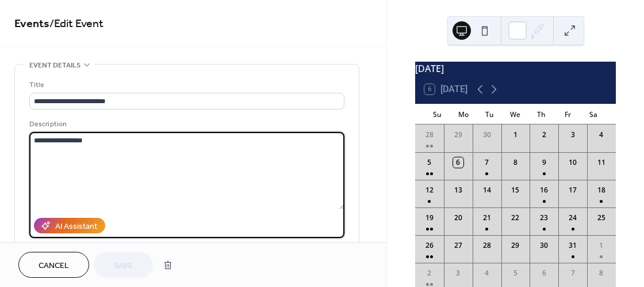  Describe the element at coordinates (76, 227) in the screenshot. I see `div: AI Assistant` at that location.